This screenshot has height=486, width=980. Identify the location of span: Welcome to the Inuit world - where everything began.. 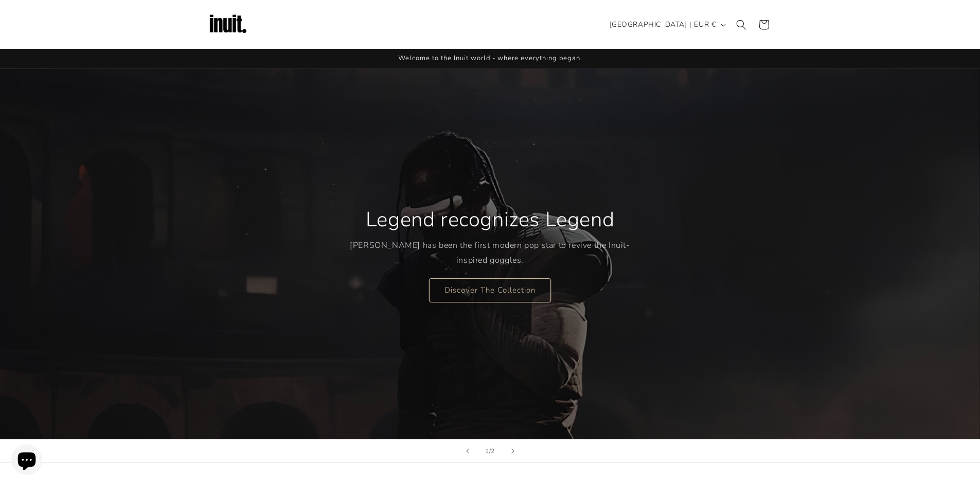
(490, 58).